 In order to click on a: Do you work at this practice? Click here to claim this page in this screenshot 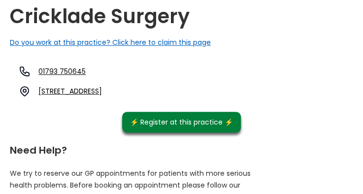, I will do `click(110, 42)`.